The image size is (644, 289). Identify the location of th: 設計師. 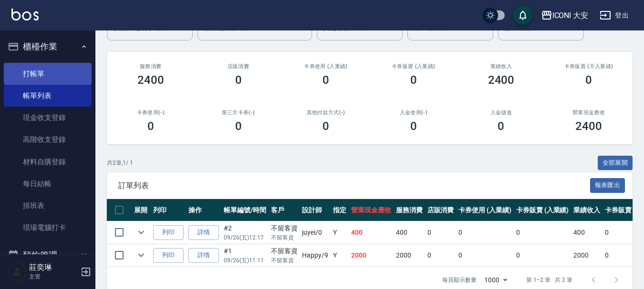
(315, 210).